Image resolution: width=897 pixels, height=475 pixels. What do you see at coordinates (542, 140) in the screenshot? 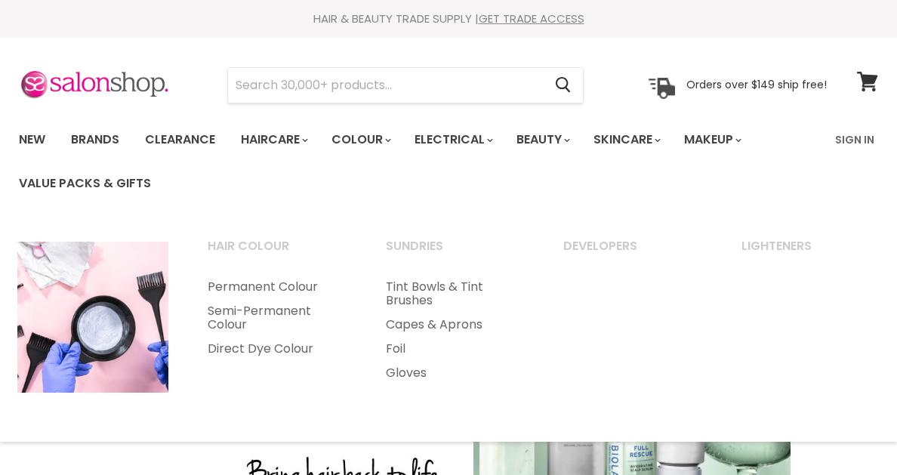
I see `a: Beauty` at bounding box center [542, 140].